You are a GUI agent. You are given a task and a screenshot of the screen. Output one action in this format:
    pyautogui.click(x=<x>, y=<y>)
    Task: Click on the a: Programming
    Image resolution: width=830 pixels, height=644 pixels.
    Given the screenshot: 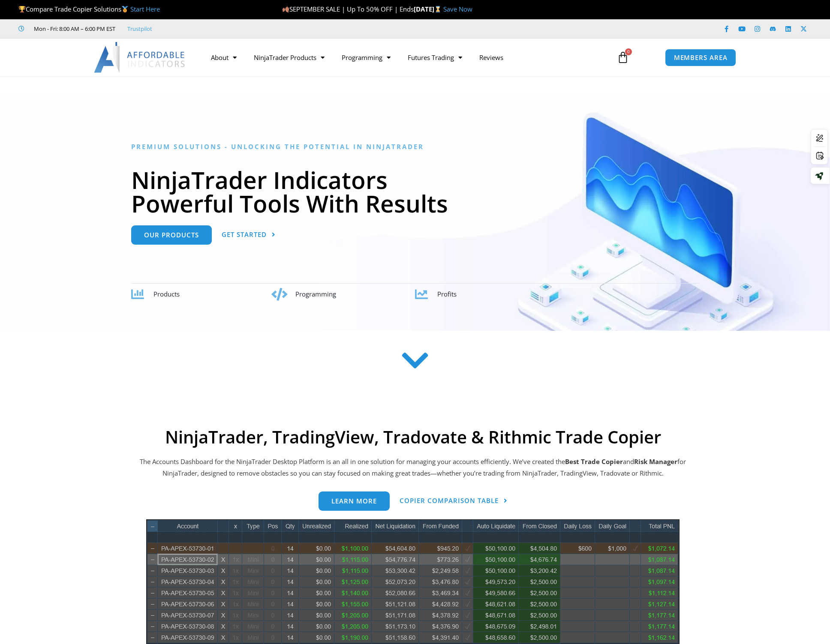 What is the action you would take?
    pyautogui.click(x=366, y=57)
    